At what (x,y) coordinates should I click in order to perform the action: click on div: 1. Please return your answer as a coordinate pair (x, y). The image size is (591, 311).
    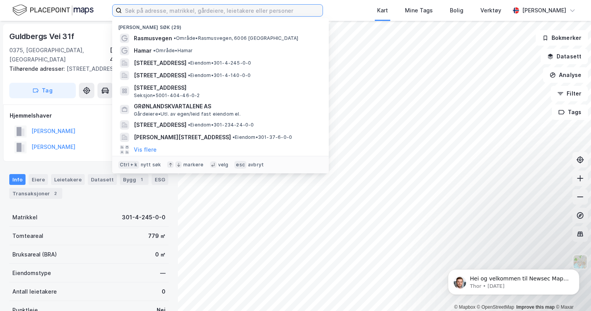
    Looking at the image, I should click on (142, 179).